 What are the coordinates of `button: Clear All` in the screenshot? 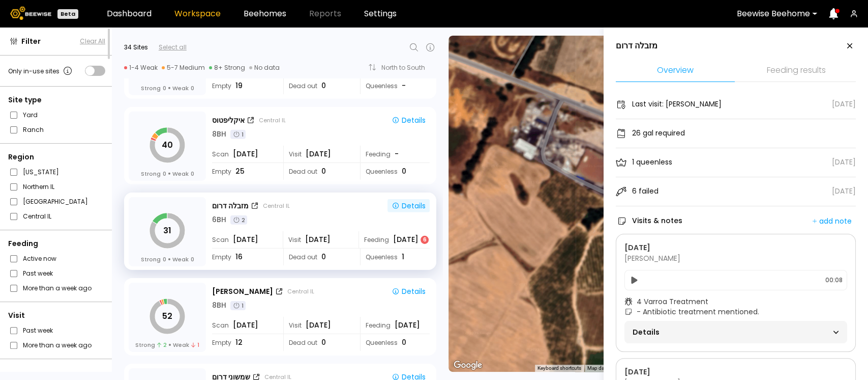 It's located at (92, 41).